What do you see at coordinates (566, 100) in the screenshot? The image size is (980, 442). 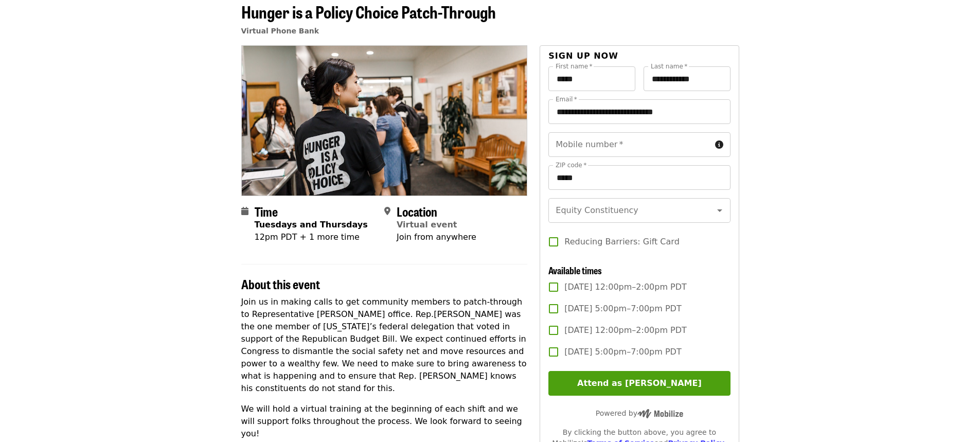 I see `label: Email` at bounding box center [566, 100].